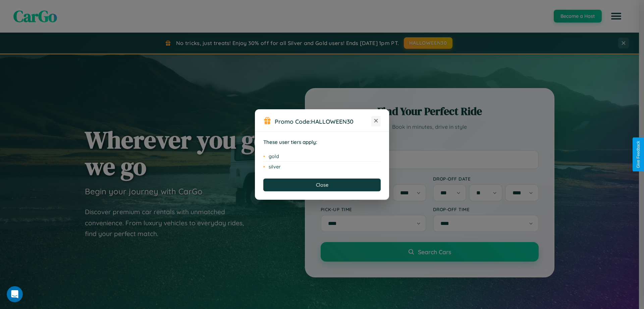 The width and height of the screenshot is (644, 309). I want to click on li: silver, so click(322, 166).